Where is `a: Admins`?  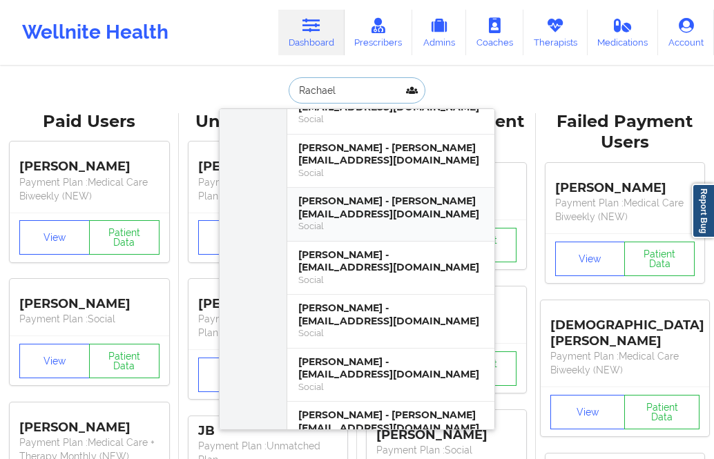 a: Admins is located at coordinates (439, 32).